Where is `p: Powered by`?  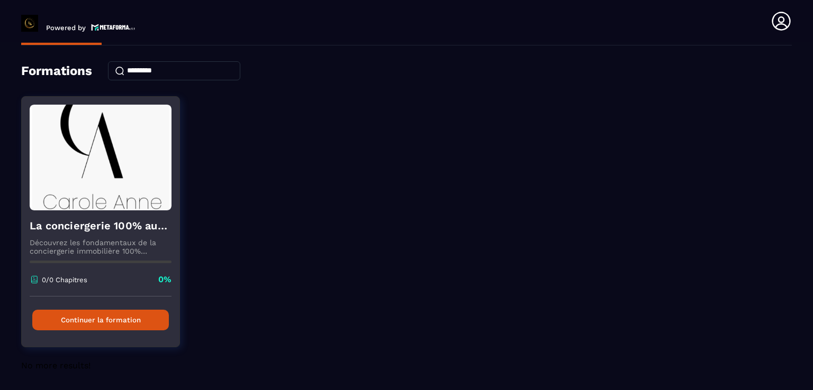 p: Powered by is located at coordinates (66, 28).